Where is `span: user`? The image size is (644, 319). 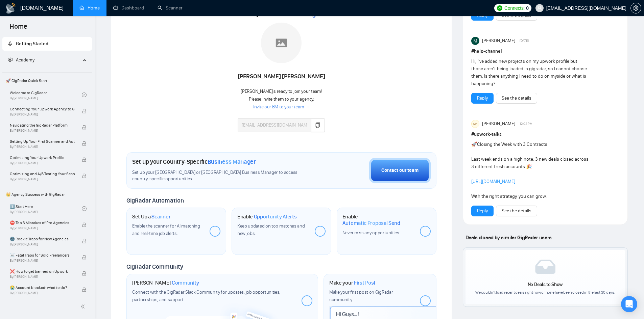
span: user is located at coordinates (539, 8).